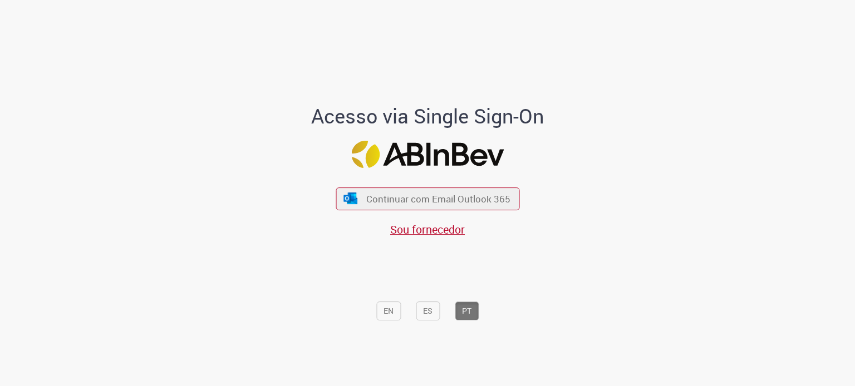 This screenshot has height=386, width=855. What do you see at coordinates (467, 311) in the screenshot?
I see `button: PT` at bounding box center [467, 311].